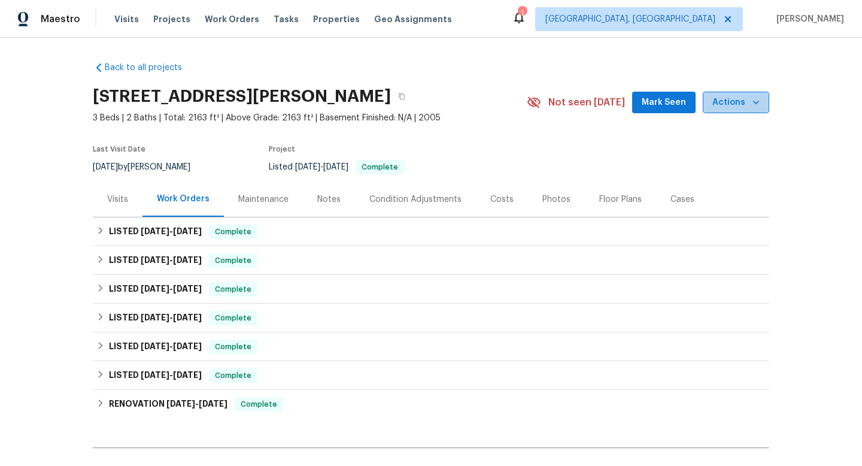  What do you see at coordinates (402, 96) in the screenshot?
I see `button: Copy Address` at bounding box center [402, 96].